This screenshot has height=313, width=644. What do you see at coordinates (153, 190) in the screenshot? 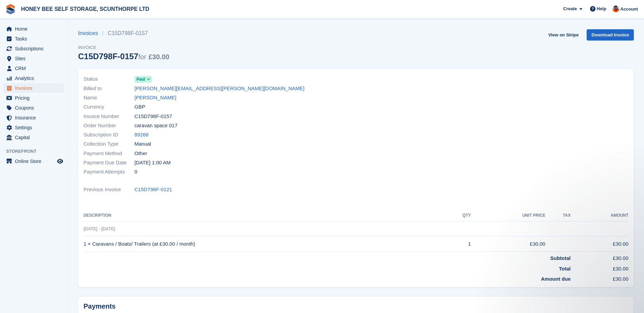
I see `a: C15D798F-0121` at bounding box center [153, 190].